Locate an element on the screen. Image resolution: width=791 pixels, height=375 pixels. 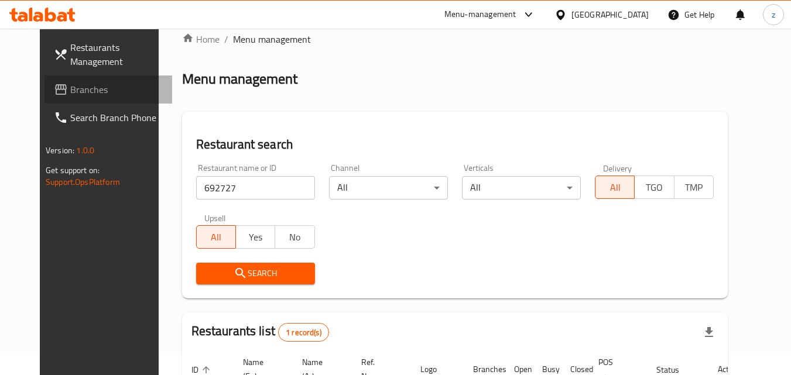
button: No is located at coordinates (294, 237).